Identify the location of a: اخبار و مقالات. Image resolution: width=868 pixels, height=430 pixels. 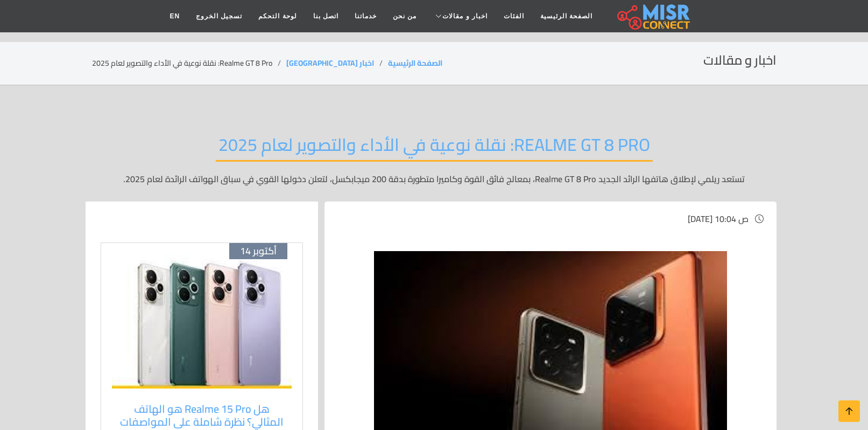
(460, 16).